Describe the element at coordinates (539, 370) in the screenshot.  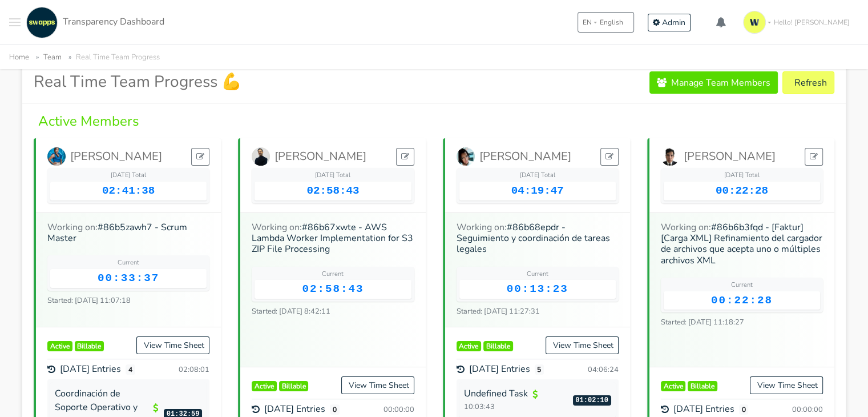
I see `span: 5` at that location.